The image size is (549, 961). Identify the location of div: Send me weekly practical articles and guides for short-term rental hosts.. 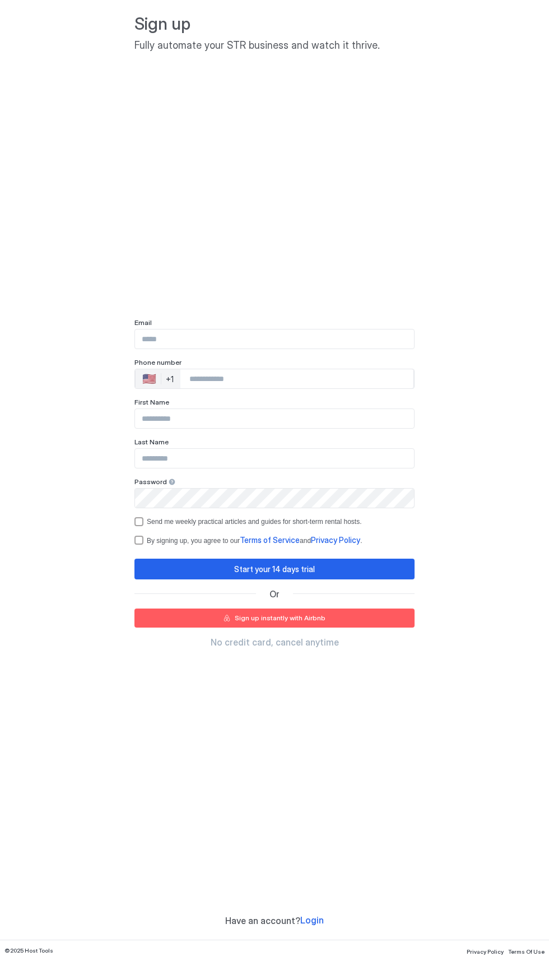
(254, 522).